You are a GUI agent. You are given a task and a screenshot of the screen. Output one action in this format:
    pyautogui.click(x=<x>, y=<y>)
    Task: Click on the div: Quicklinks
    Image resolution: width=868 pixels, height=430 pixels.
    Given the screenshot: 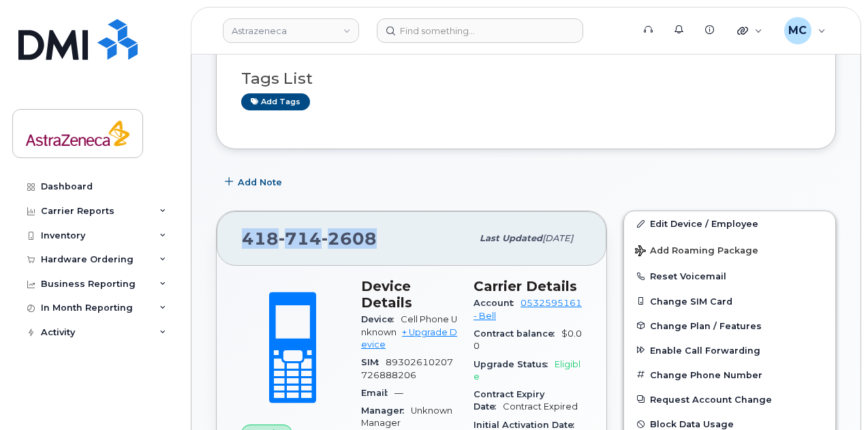 What is the action you would take?
    pyautogui.click(x=749, y=31)
    